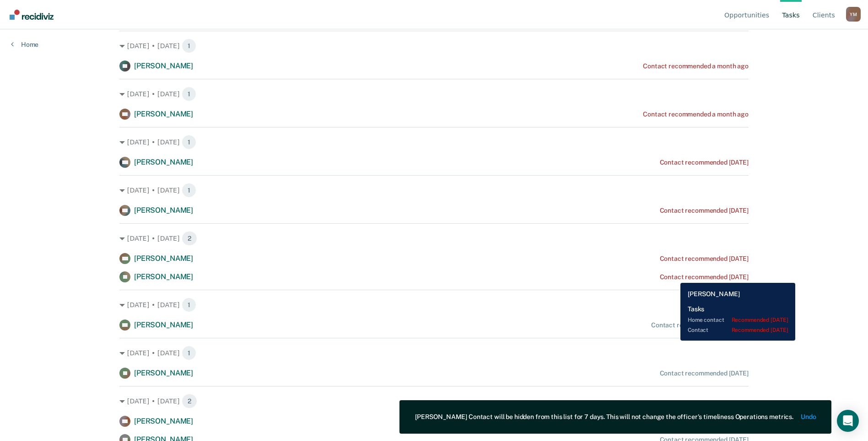  I want to click on button: Undo, so click(808, 416).